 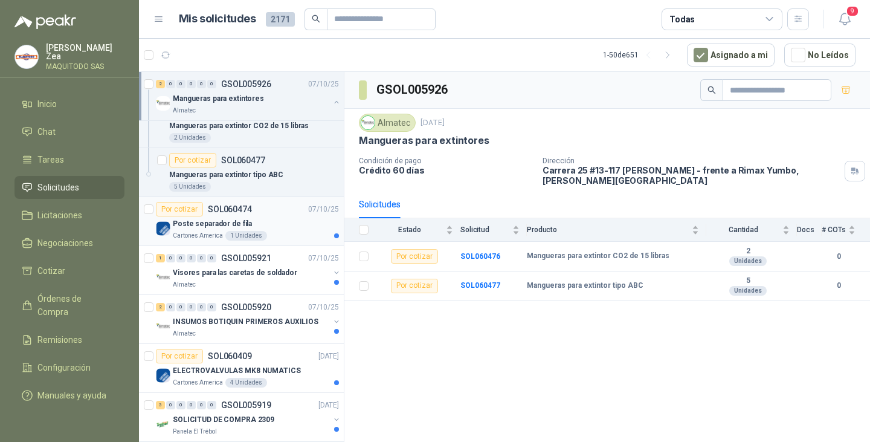 What do you see at coordinates (85, 66) in the screenshot?
I see `p: MAQUITODO SAS` at bounding box center [85, 66].